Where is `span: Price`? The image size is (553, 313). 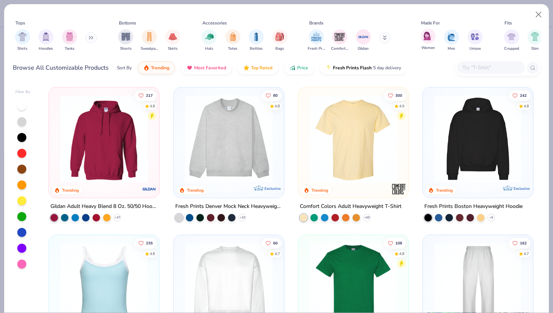 span: Price is located at coordinates (303, 68).